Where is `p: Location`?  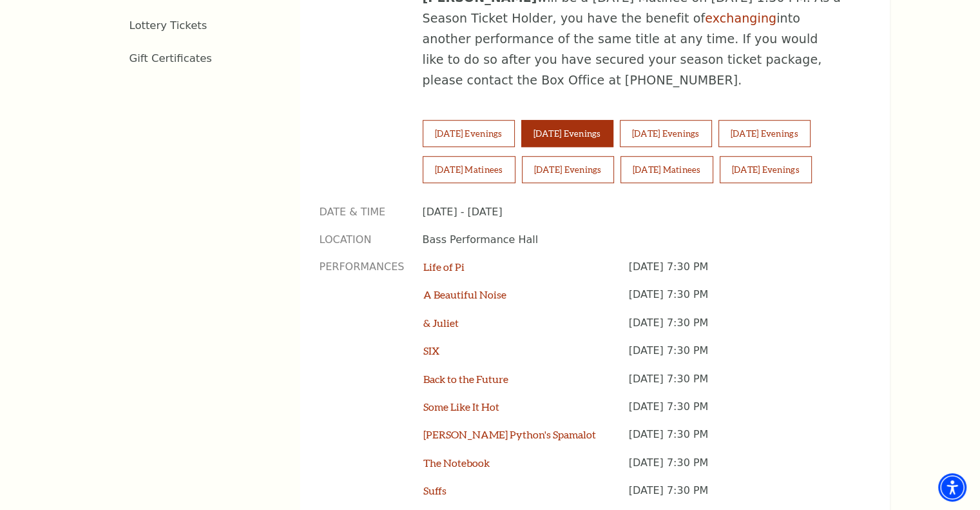
p: Location is located at coordinates (361, 240).